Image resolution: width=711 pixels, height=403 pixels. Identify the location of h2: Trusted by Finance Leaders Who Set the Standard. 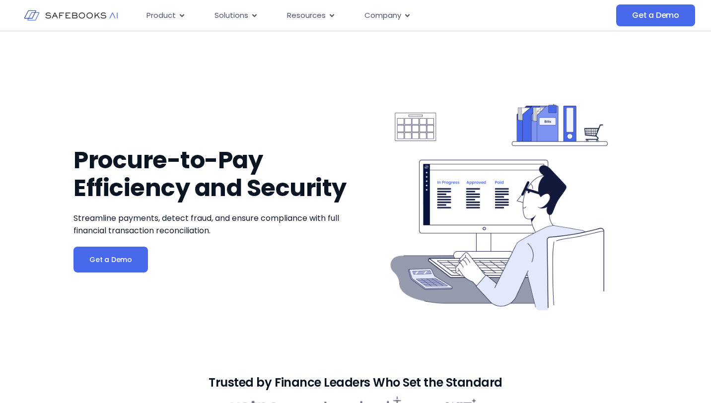
(355, 382).